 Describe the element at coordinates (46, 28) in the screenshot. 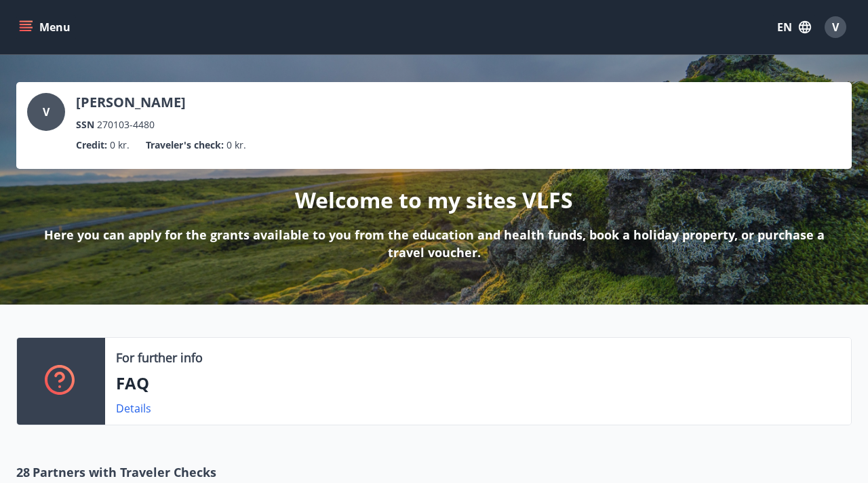

I see `button: menu` at that location.